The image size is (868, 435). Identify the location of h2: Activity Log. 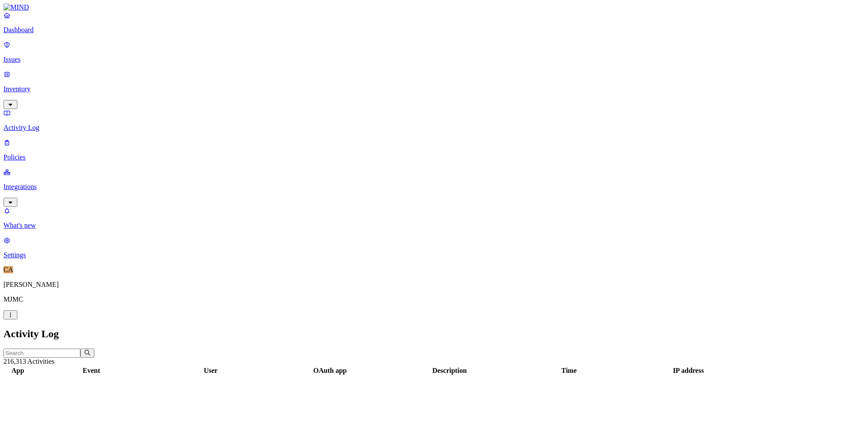
(434, 334).